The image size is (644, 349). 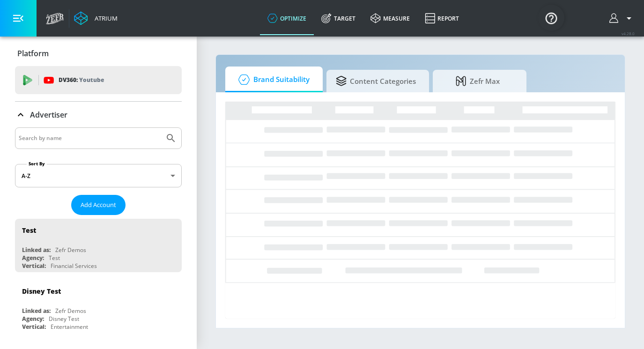 What do you see at coordinates (442, 18) in the screenshot?
I see `a: Report` at bounding box center [442, 18].